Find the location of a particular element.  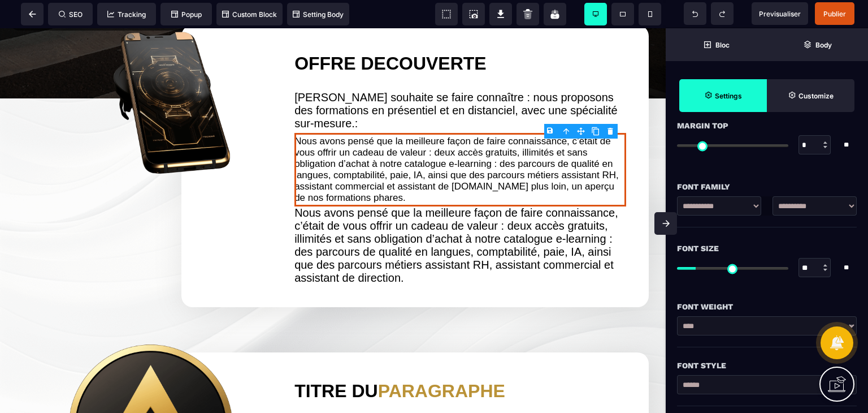

span: Font Size is located at coordinates (698, 248).